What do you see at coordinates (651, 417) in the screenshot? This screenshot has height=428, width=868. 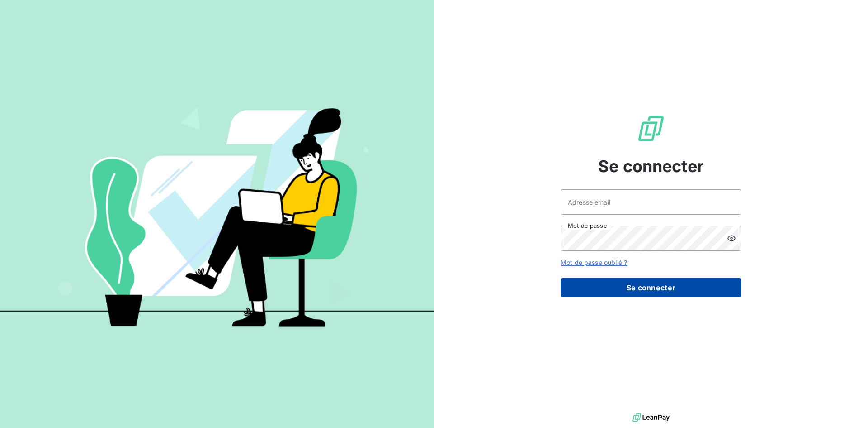 I see `img: logo` at bounding box center [651, 417].